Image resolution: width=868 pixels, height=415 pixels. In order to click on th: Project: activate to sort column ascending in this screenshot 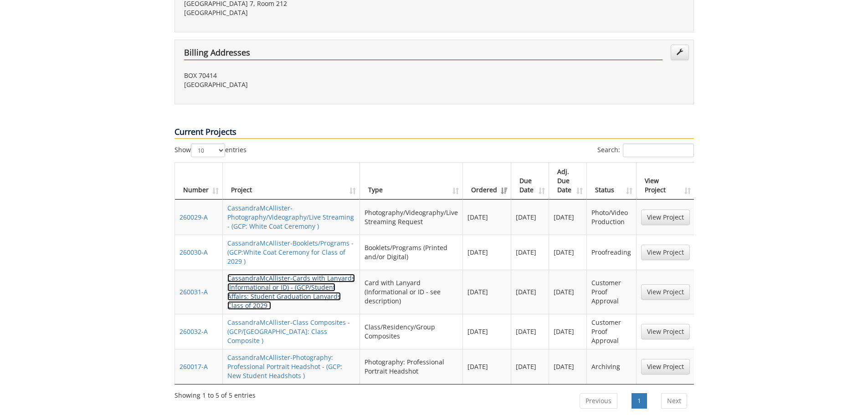, I will do `click(291, 180)`.